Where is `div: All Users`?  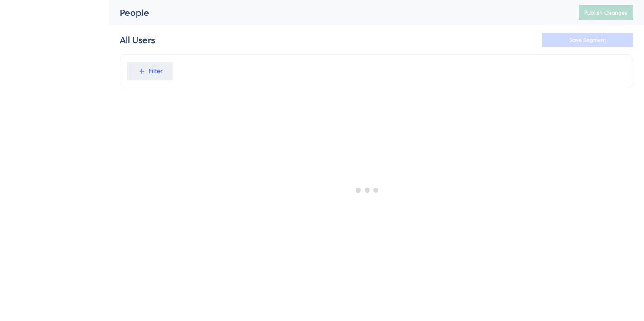 div: All Users is located at coordinates (137, 40).